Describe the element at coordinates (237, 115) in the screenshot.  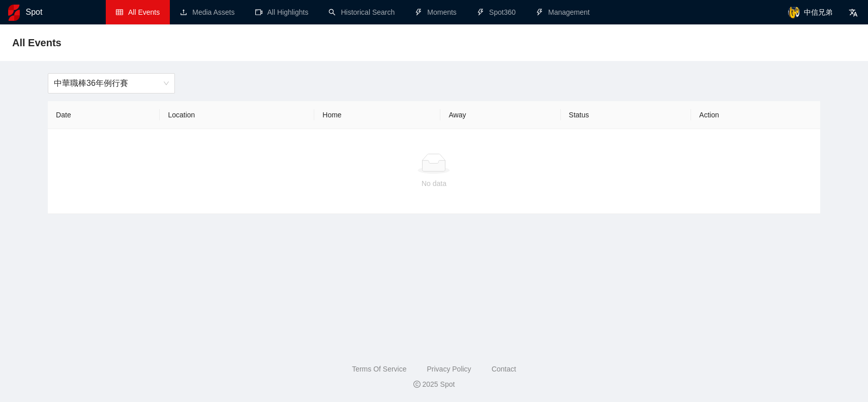
I see `th: Location` at that location.